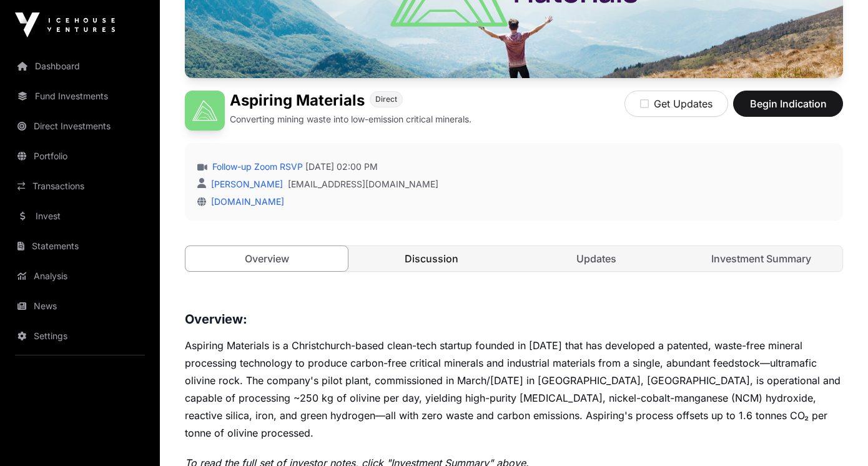  What do you see at coordinates (514, 319) in the screenshot?
I see `h3: Overview:` at bounding box center [514, 319].